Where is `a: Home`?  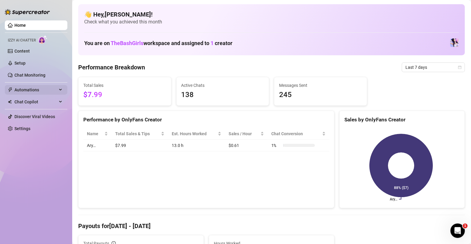
a: Home is located at coordinates (20, 25).